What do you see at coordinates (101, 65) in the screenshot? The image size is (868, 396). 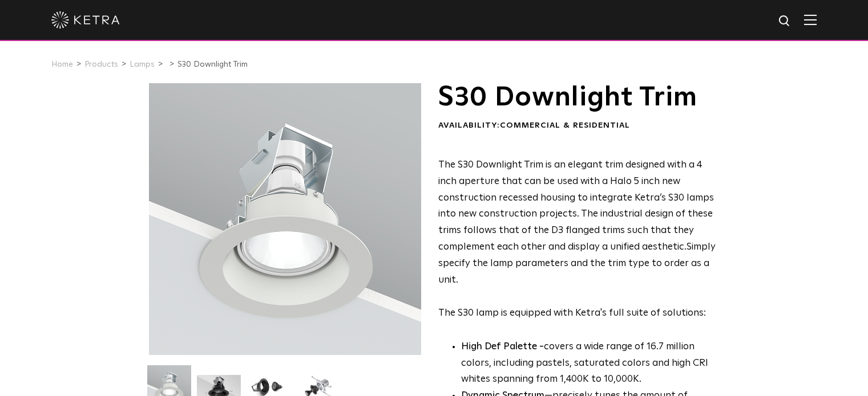 I see `a: Products` at bounding box center [101, 65].